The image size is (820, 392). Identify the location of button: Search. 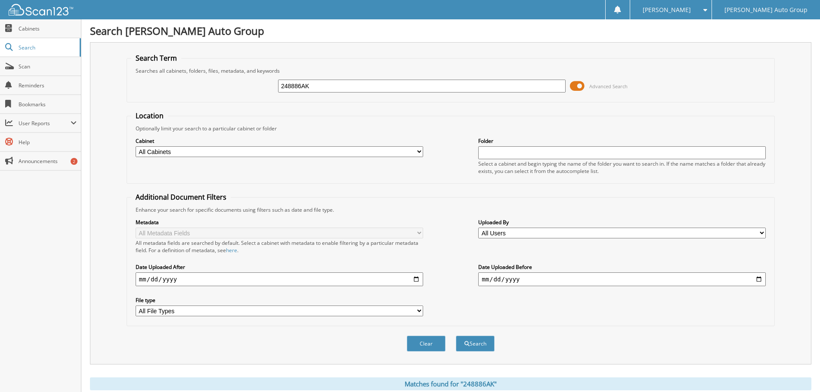
(475, 344).